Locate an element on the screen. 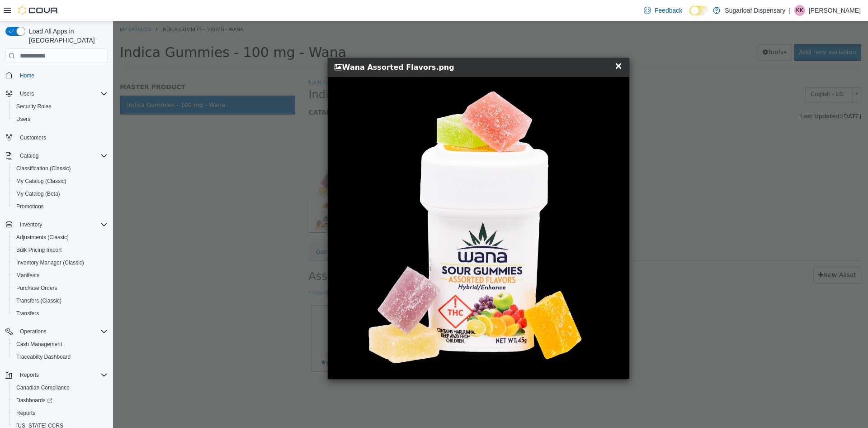  h4: Wana Assorted Flavors.png is located at coordinates (361, 47).